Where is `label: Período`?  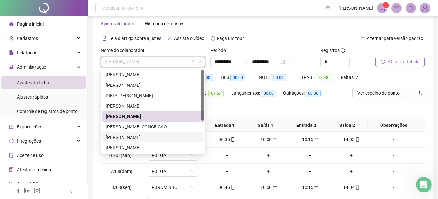
label: Período is located at coordinates (220, 50).